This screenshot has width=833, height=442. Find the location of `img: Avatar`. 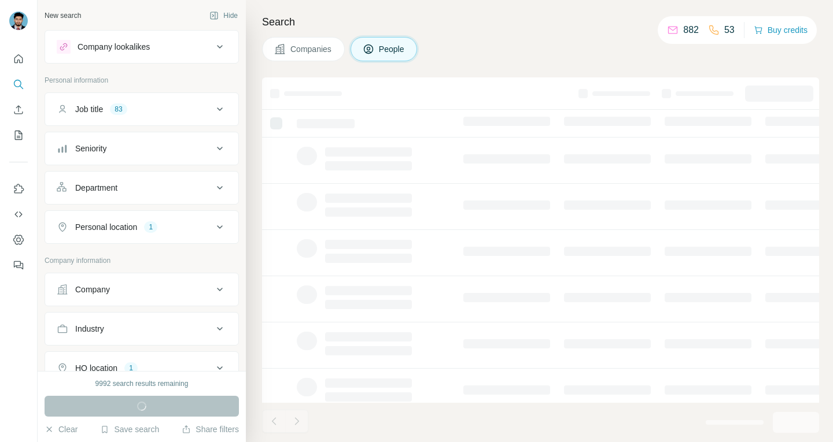

img: Avatar is located at coordinates (19, 21).